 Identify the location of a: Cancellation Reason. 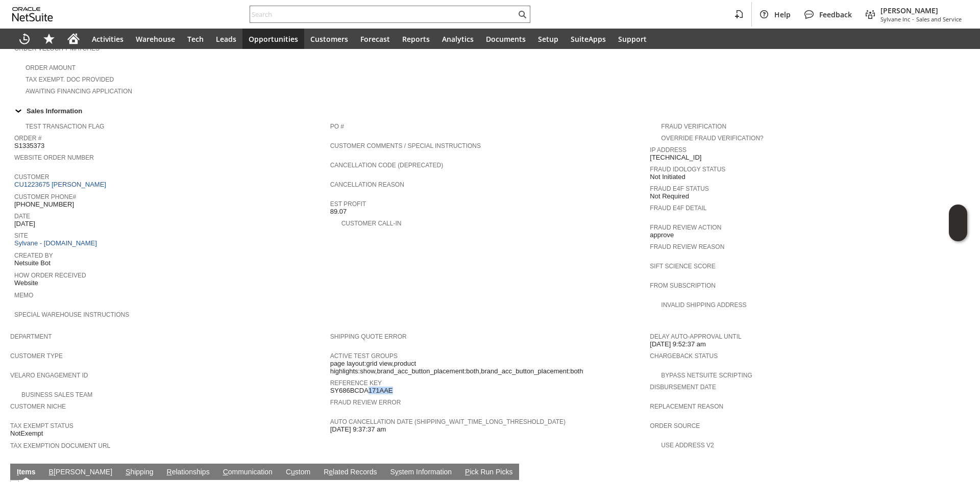
(367, 184).